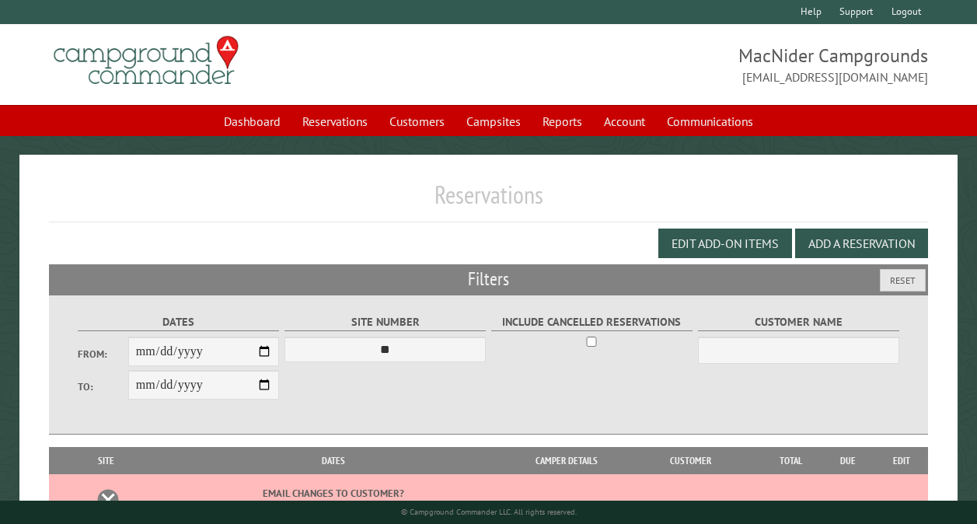 This screenshot has width=977, height=524. What do you see at coordinates (417, 121) in the screenshot?
I see `a: Customers` at bounding box center [417, 121].